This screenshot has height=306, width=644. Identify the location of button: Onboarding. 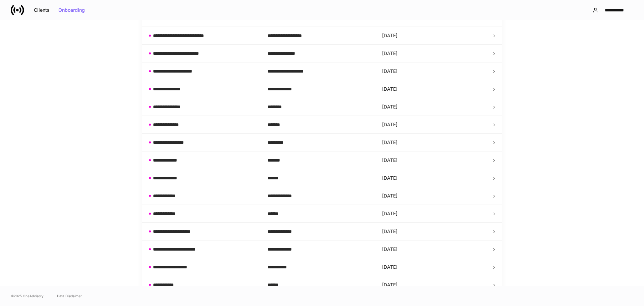
(72, 10).